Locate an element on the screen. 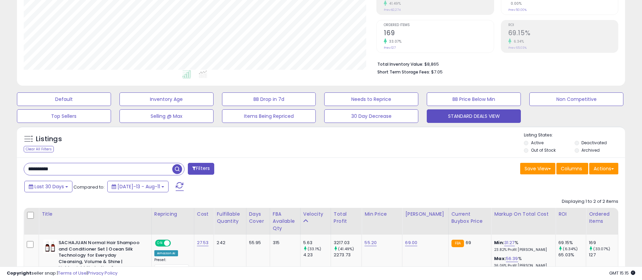  div: Min Price is located at coordinates (382, 214).